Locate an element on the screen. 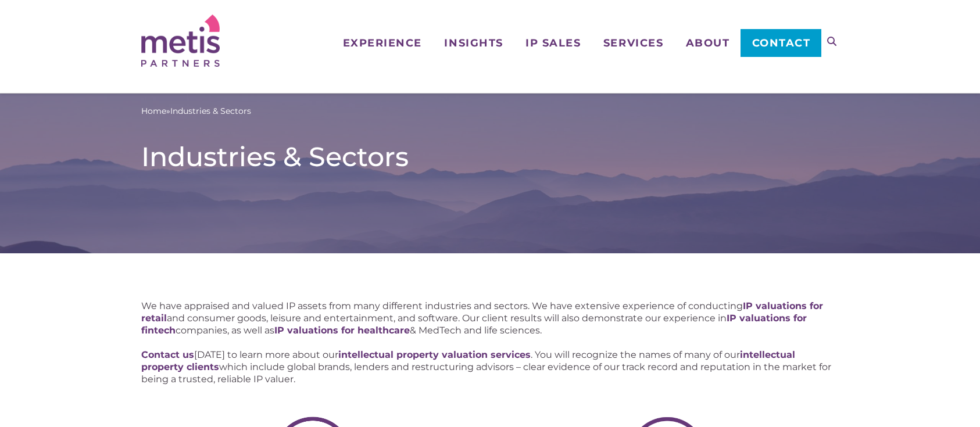 This screenshot has width=980, height=427. a: IP valuations for healthcare is located at coordinates (342, 330).